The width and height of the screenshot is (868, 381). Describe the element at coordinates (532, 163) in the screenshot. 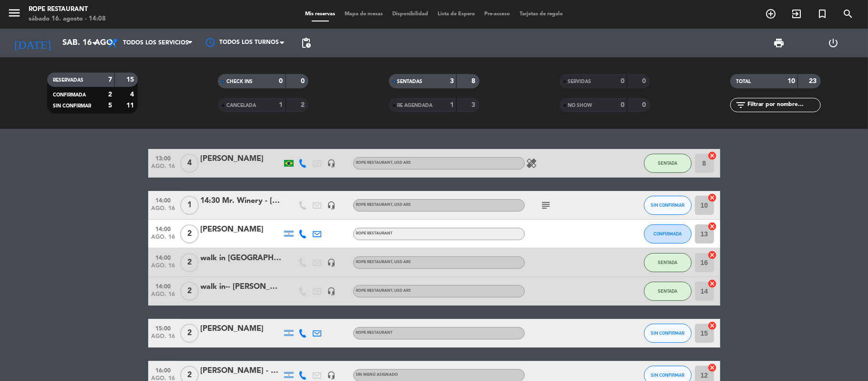

I see `i: healing` at that location.